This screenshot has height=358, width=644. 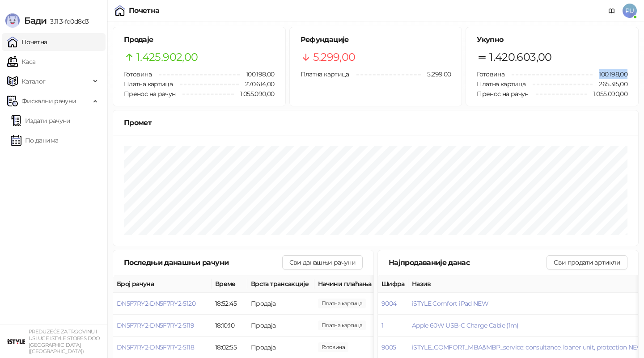 I want to click on span: 1.420.603,00, so click(x=520, y=57).